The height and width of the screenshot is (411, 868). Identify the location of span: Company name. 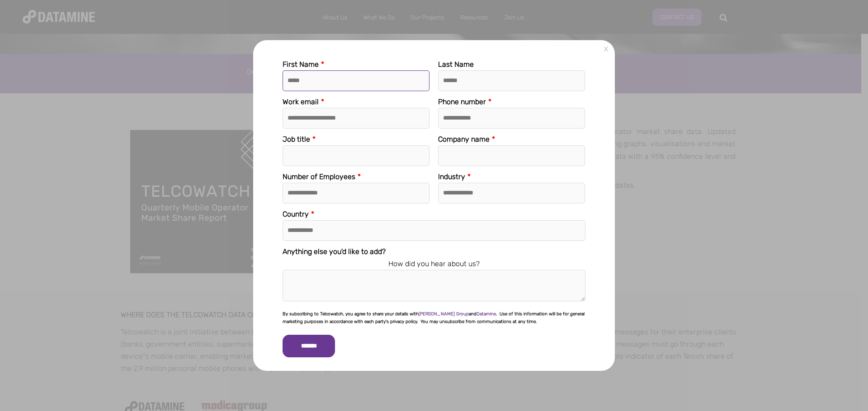
(464, 139).